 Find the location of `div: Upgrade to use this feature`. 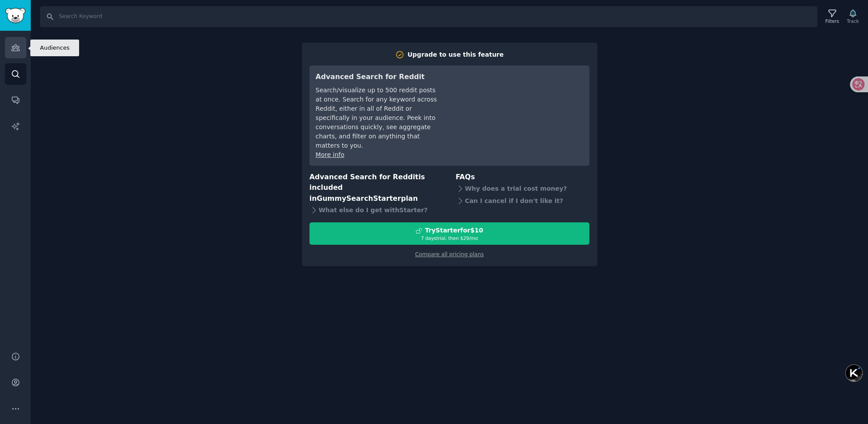

div: Upgrade to use this feature is located at coordinates (455, 54).